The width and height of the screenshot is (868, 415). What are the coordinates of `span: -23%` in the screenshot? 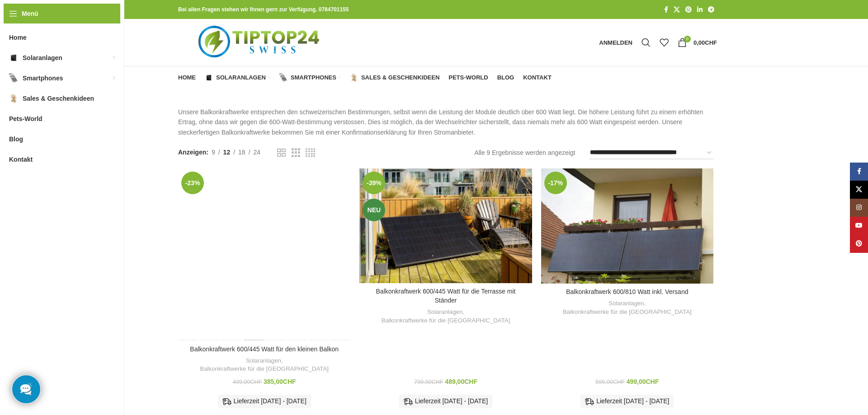 It's located at (193, 183).